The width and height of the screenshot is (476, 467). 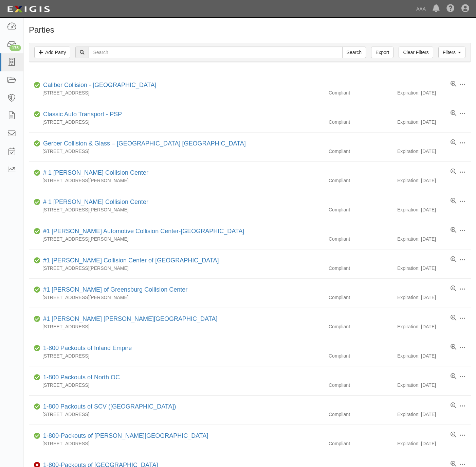 I want to click on div: #1 Cochran Robinson Township, so click(x=129, y=319).